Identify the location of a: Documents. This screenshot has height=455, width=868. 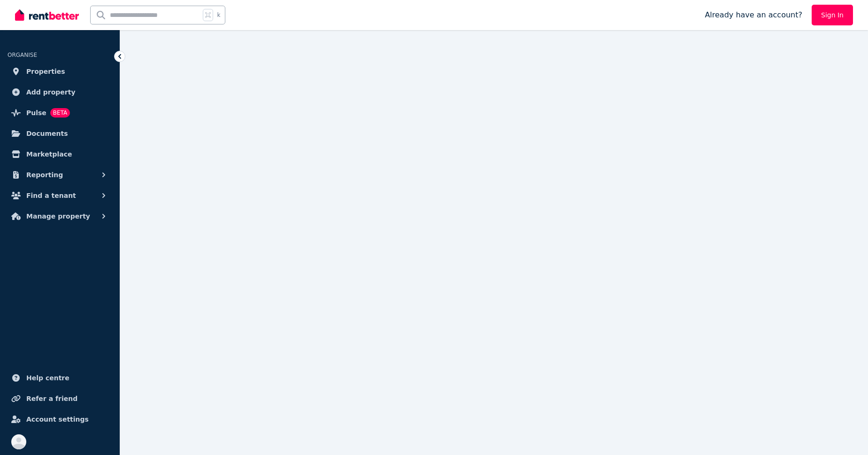
(60, 134).